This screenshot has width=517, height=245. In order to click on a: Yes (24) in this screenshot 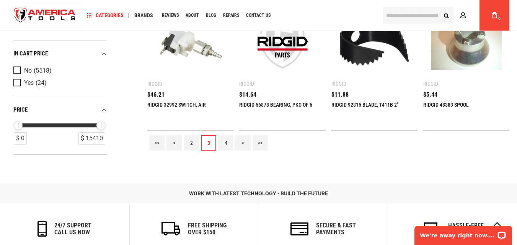, I will do `click(59, 83)`.